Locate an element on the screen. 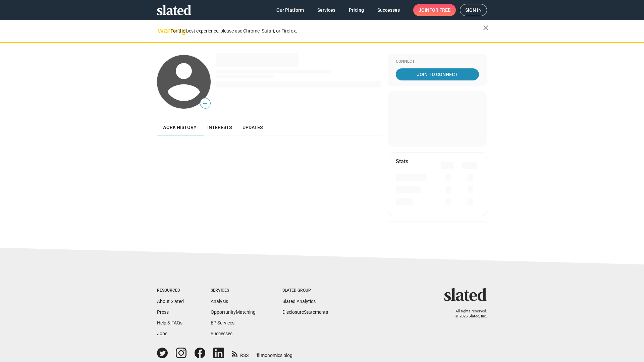 This screenshot has width=644, height=362. a: Work history is located at coordinates (179, 127).